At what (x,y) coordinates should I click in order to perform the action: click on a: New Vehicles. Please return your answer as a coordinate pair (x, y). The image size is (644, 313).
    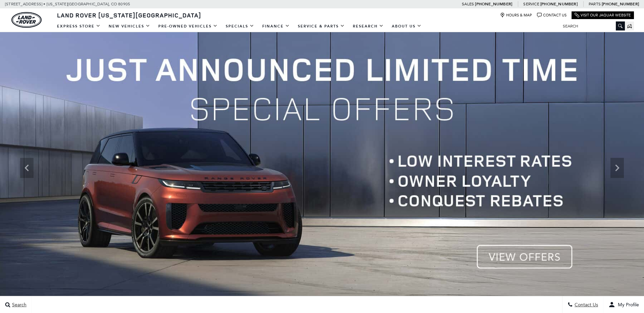
    Looking at the image, I should click on (129, 26).